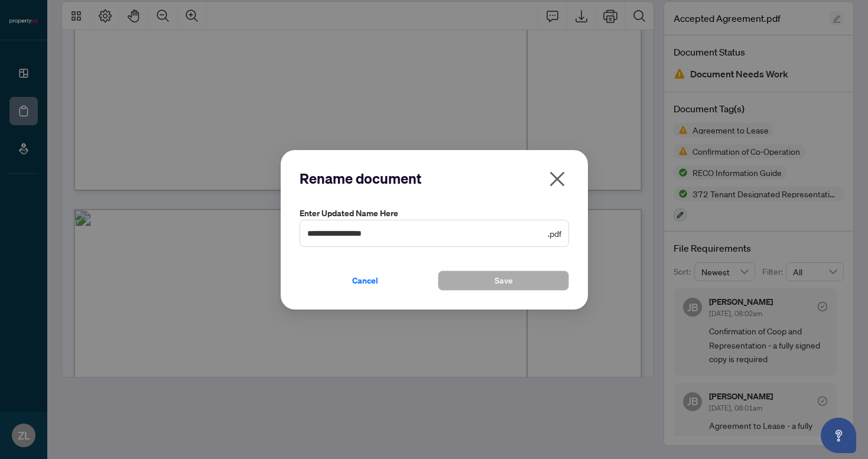 The width and height of the screenshot is (868, 459). Describe the element at coordinates (554, 232) in the screenshot. I see `span: .pdf` at that location.